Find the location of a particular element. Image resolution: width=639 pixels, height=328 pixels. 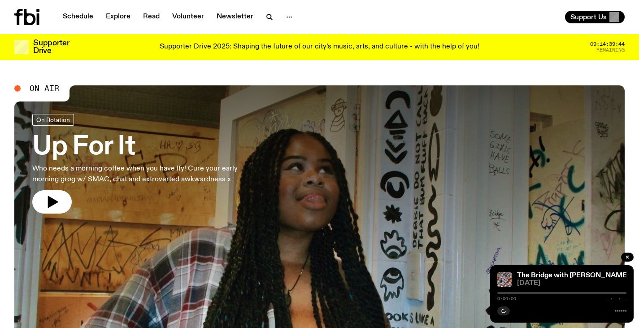

a: Newsletter is located at coordinates (235, 17).